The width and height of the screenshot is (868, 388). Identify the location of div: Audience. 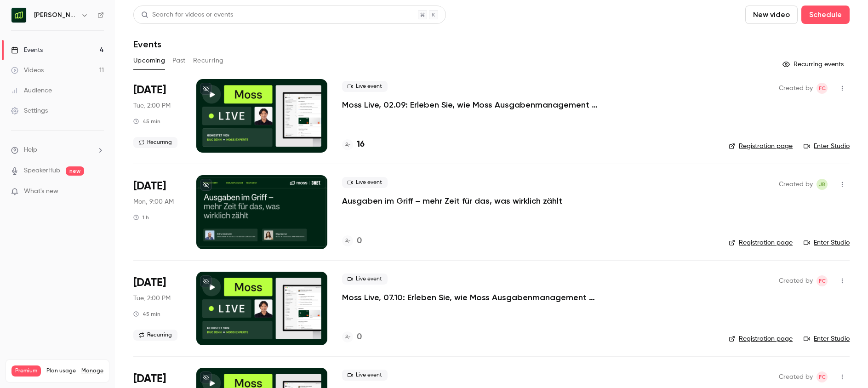
(31, 90).